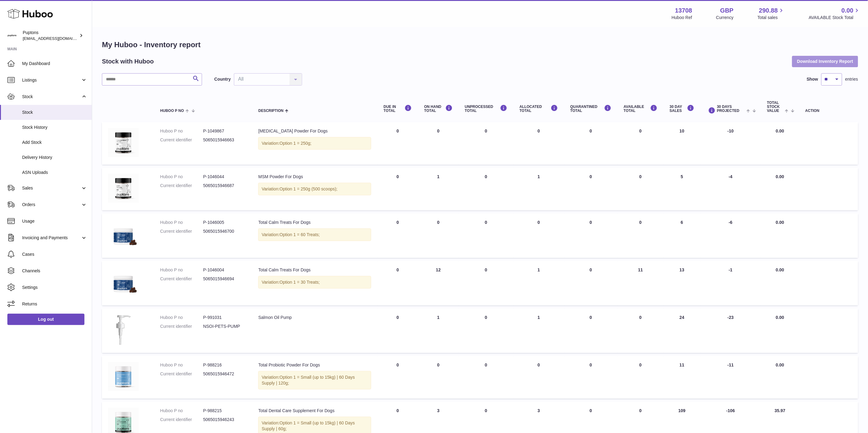 This screenshot has height=433, width=868. Describe the element at coordinates (54, 304) in the screenshot. I see `span: Returns` at that location.